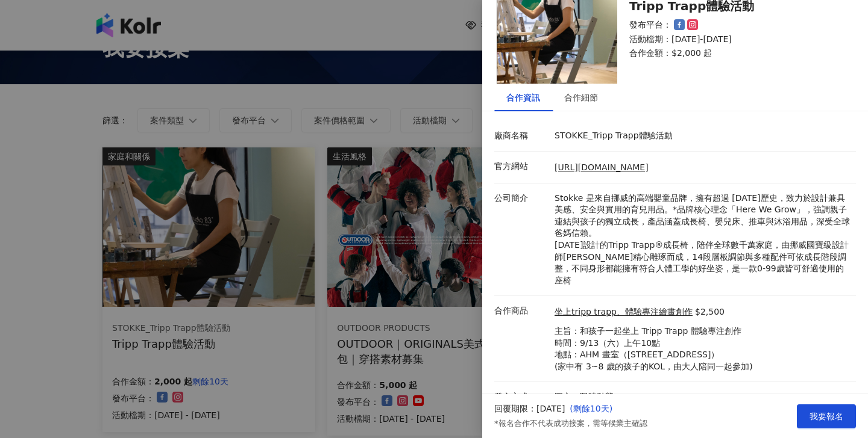  Describe the element at coordinates (623, 312) in the screenshot. I see `a: 坐上tripp trapp、體驗專注繪畫創作` at that location.